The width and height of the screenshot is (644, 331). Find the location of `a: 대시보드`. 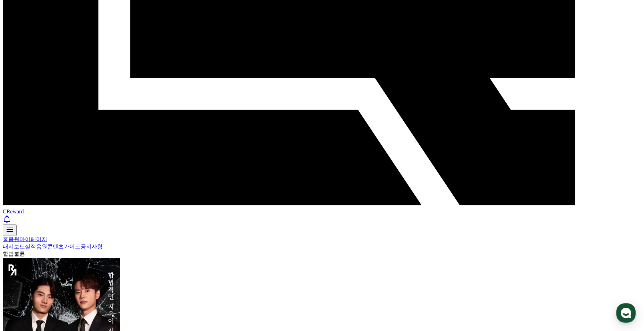

a: 대시보드 is located at coordinates (14, 247).